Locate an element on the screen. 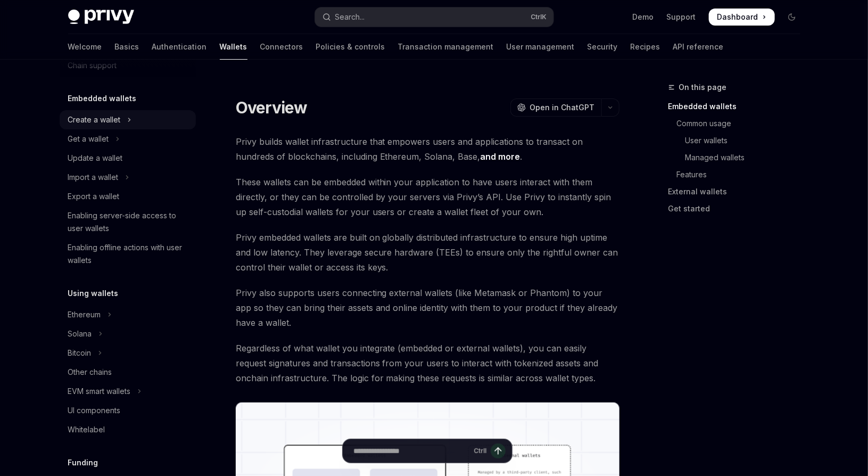 Image resolution: width=868 pixels, height=476 pixels. button: Open in ChatGPT is located at coordinates (556, 108).